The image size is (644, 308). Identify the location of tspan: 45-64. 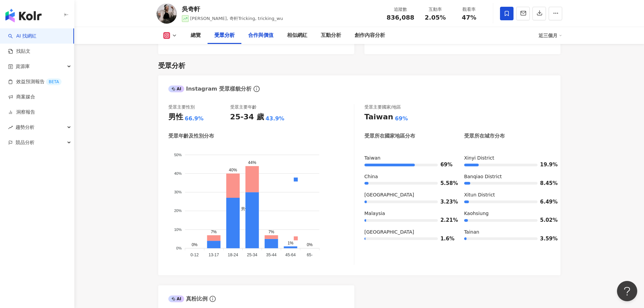
(290, 255).